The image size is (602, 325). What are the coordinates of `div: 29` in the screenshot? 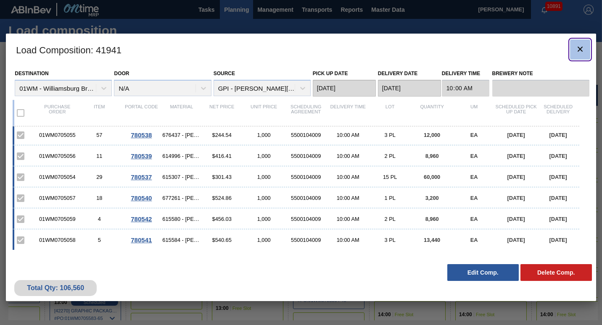 It's located at (99, 177).